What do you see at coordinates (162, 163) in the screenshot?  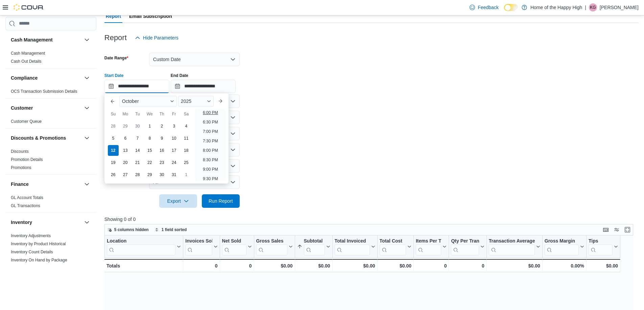 I see `div: day-23` at bounding box center [162, 163].